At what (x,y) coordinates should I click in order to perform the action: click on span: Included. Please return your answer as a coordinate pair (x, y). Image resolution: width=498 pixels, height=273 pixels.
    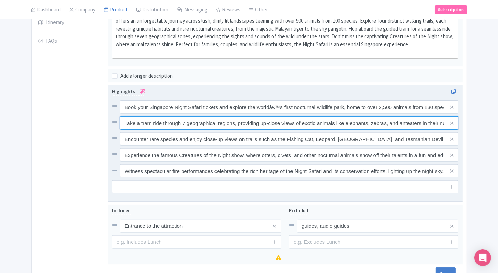
    Looking at the image, I should click on (121, 210).